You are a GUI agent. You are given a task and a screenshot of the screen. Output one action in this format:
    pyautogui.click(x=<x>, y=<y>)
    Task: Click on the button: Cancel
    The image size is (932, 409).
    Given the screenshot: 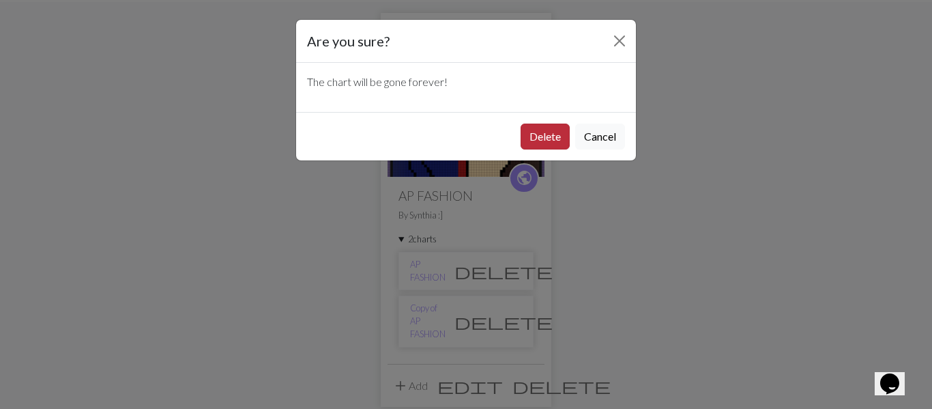 What is the action you would take?
    pyautogui.click(x=600, y=136)
    